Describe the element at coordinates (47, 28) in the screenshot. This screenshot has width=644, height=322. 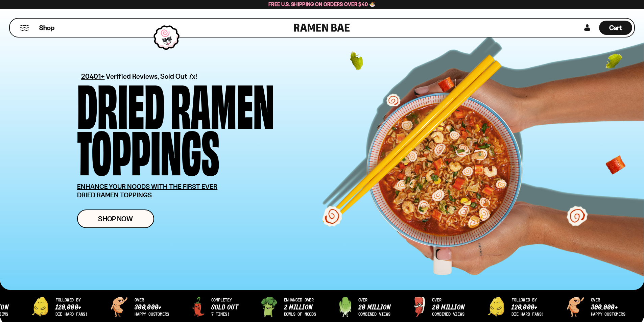
I see `a: Shop` at that location.